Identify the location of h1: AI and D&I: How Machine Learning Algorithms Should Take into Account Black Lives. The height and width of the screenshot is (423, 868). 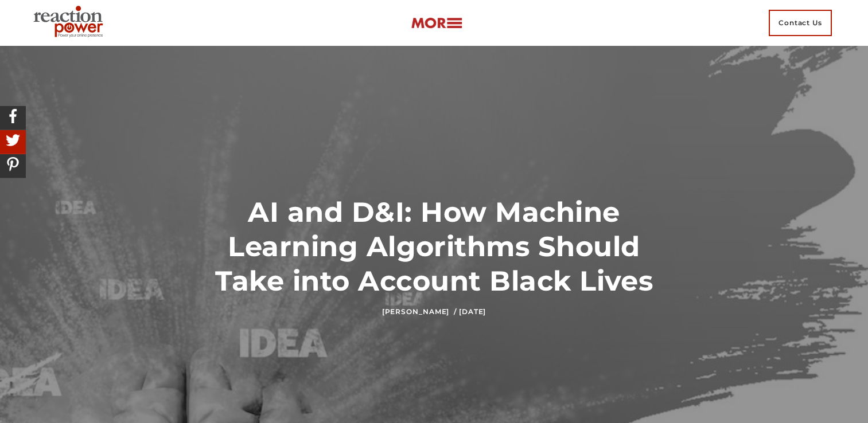
(434, 246).